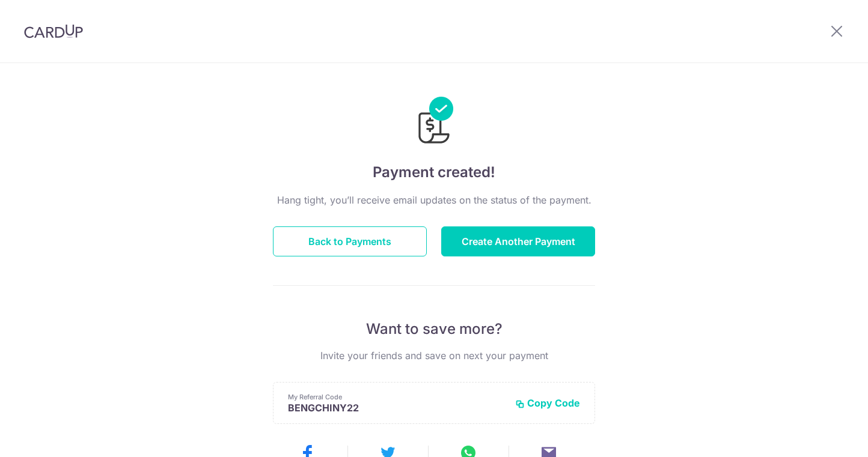 This screenshot has height=457, width=868. Describe the element at coordinates (518, 242) in the screenshot. I see `button: Create Another Payment` at that location.